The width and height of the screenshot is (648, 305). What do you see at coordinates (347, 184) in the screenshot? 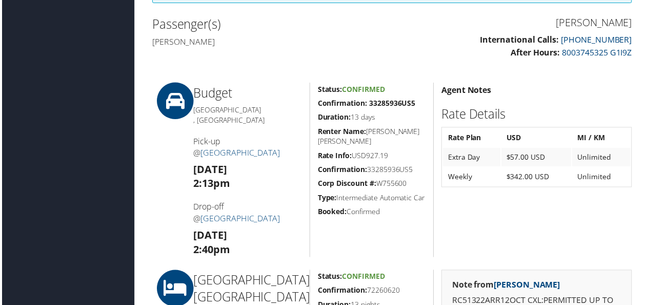
I see `strong: Corp Discount #:` at bounding box center [347, 184].